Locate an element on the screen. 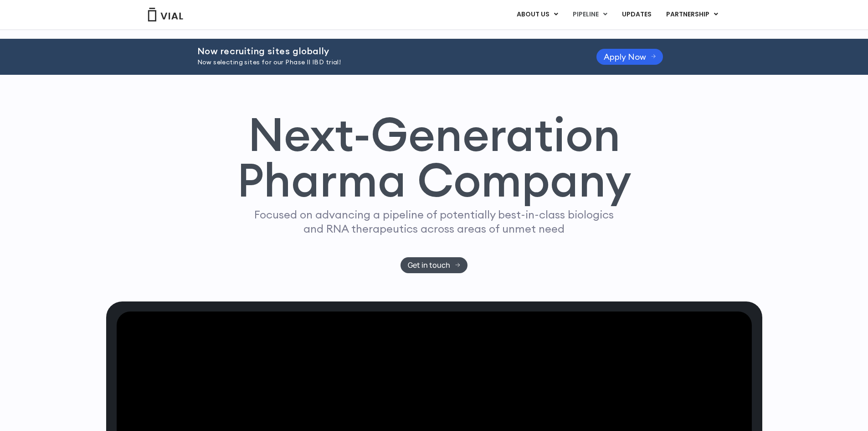 Image resolution: width=868 pixels, height=431 pixels. a: PARTNERSHIPMenu Toggle is located at coordinates (692, 15).